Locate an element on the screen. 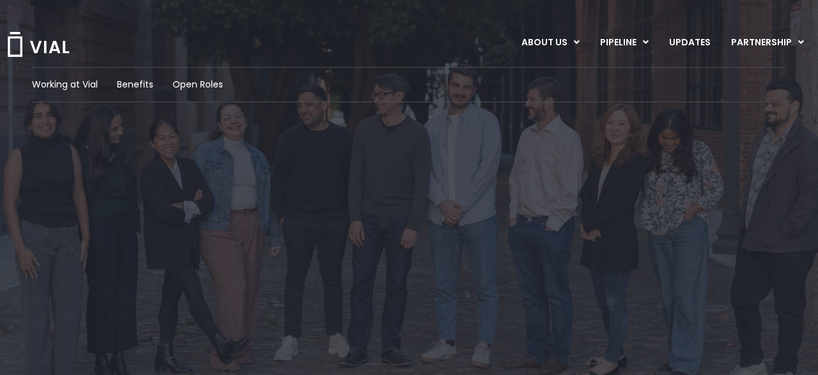 The width and height of the screenshot is (818, 375). span: Working at Vial is located at coordinates (65, 84).